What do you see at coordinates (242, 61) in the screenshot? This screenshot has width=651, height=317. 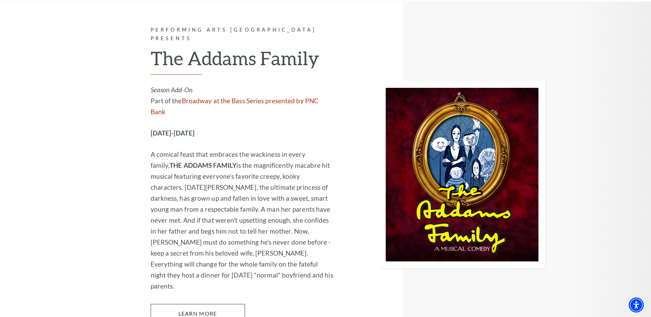 I see `h2: The Addams Family` at bounding box center [242, 61].